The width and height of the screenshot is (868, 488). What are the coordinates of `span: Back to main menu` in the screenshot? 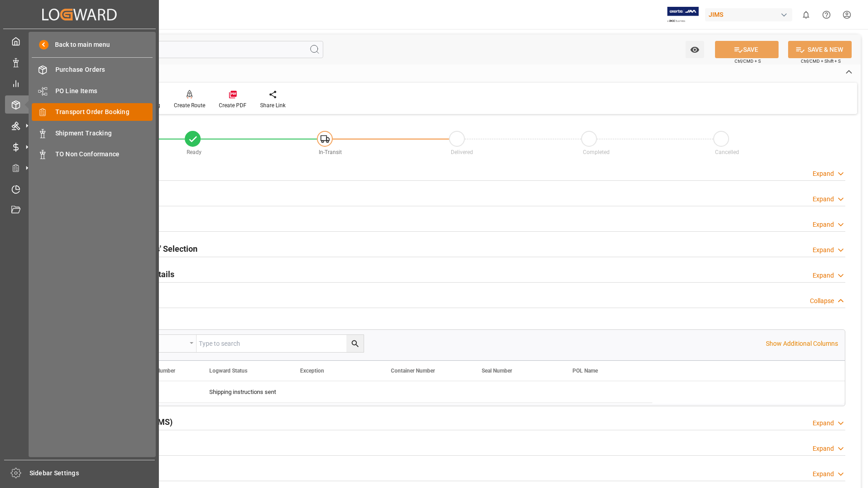 It's located at (79, 44).